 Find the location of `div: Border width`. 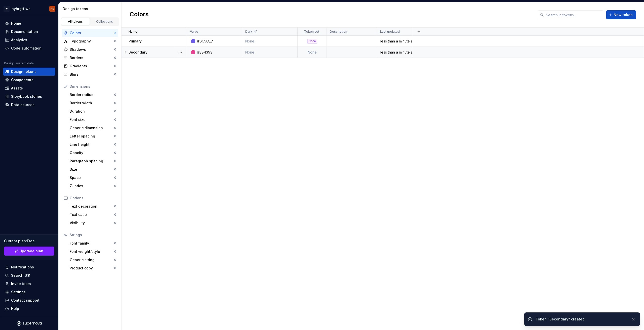

div: Border width is located at coordinates (92, 103).